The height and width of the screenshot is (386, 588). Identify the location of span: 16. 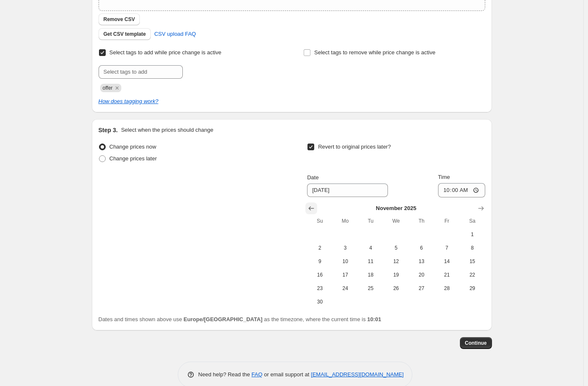
(320, 275).